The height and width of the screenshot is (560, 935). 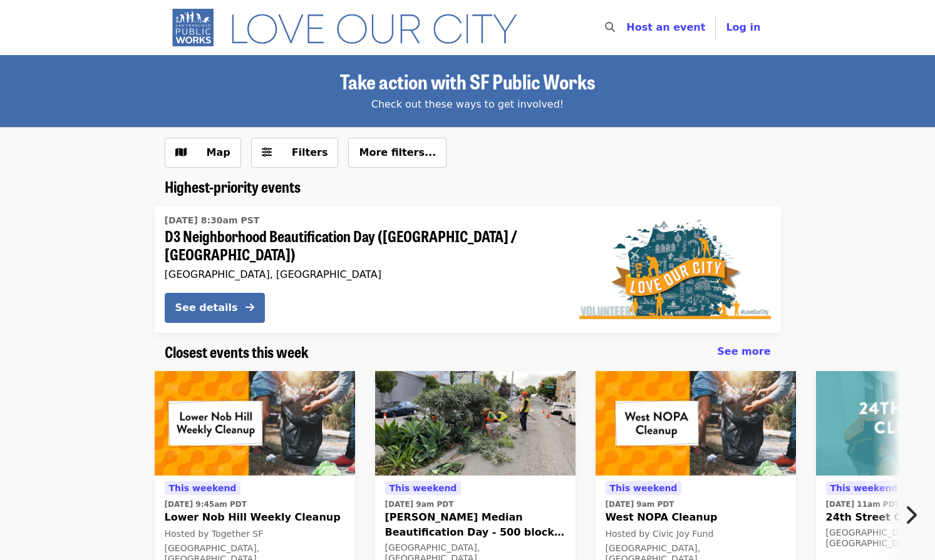 I want to click on span: More filters..., so click(x=397, y=152).